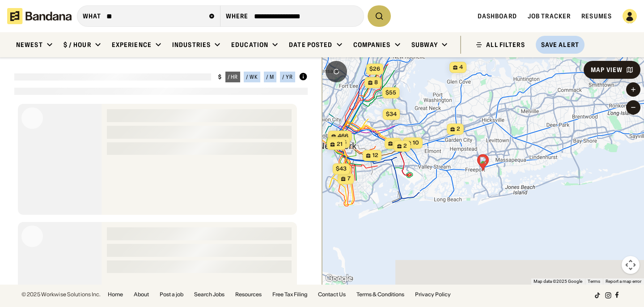 This screenshot has width=644, height=307. What do you see at coordinates (433, 294) in the screenshot?
I see `a: Privacy Policy` at bounding box center [433, 294].